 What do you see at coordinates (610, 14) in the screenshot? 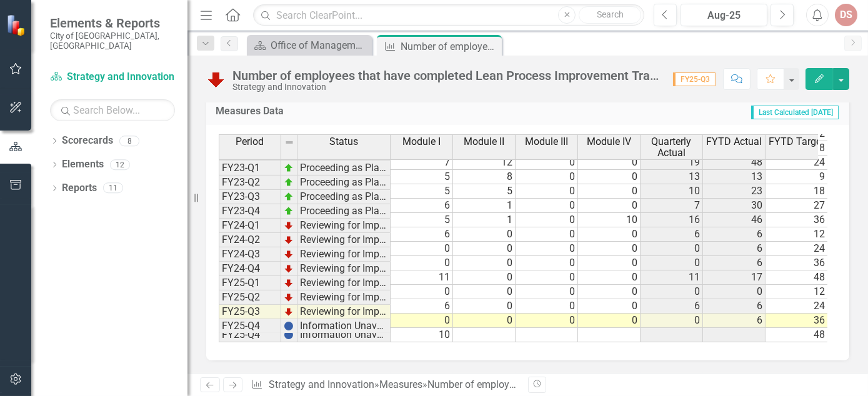
I see `span: Search` at bounding box center [610, 14].